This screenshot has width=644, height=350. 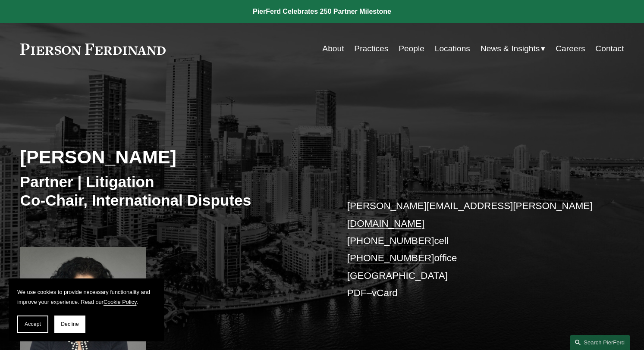 What do you see at coordinates (171, 191) in the screenshot?
I see `h3: Partner | Litigation Co-Chair, International Disputes` at bounding box center [171, 191].